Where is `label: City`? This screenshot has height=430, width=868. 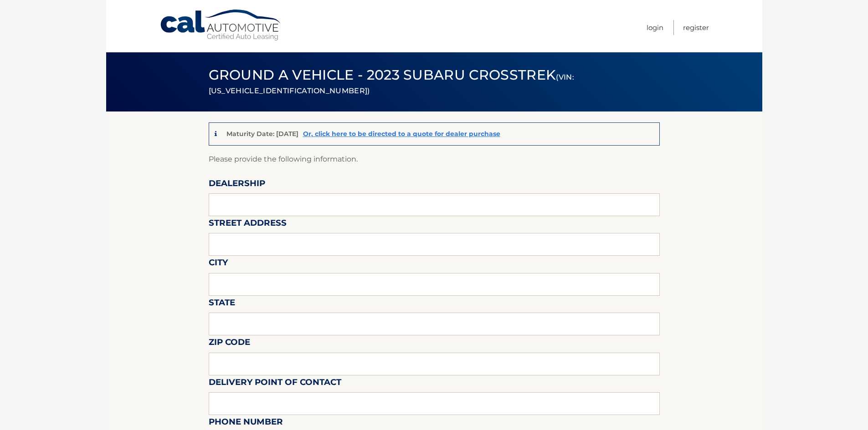 label: City is located at coordinates (218, 264).